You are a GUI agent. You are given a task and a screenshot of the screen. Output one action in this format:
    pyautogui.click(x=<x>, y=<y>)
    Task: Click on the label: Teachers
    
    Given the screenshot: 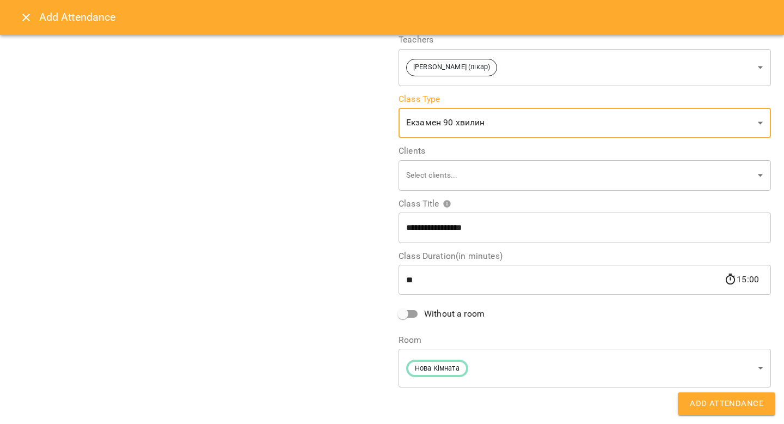 What is the action you would take?
    pyautogui.click(x=585, y=40)
    